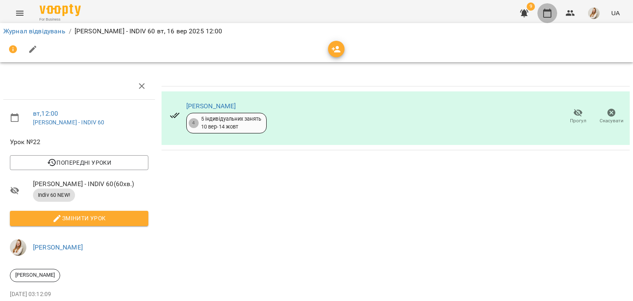 Image resolution: width=633 pixels, height=301 pixels. What do you see at coordinates (34, 31) in the screenshot?
I see `a: Журнал відвідувань` at bounding box center [34, 31].